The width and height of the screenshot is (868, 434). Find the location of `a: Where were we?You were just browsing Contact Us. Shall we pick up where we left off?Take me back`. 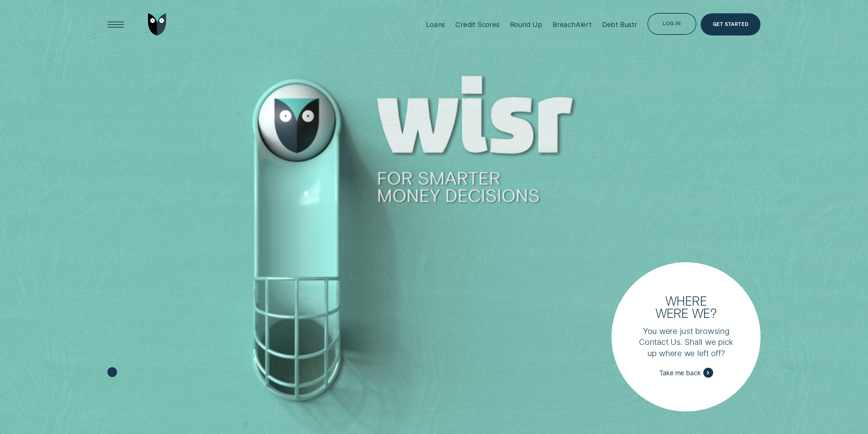

a: Where were we?You were just browsing Contact Us. Shall we pick up where we left off?Take me back is located at coordinates (686, 336).